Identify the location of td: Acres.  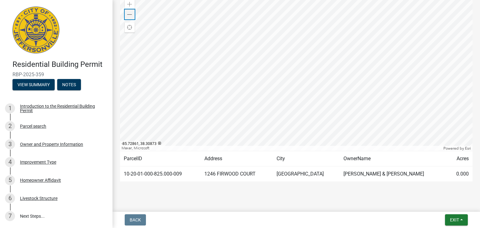
(460, 159).